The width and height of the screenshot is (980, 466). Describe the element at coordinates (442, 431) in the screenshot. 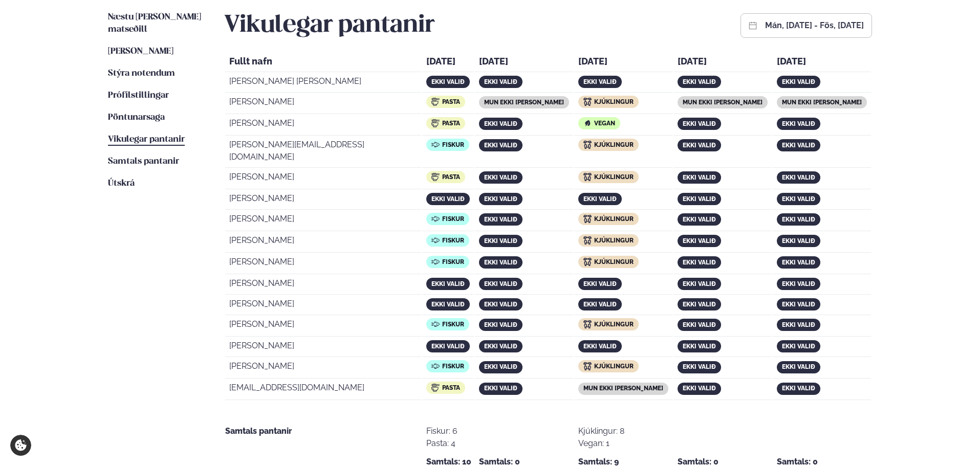

I see `div: Fiskur: 6` at that location.